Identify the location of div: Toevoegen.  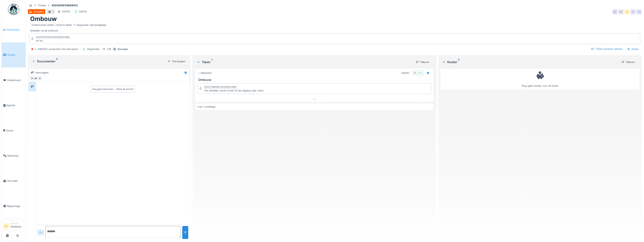
(176, 61).